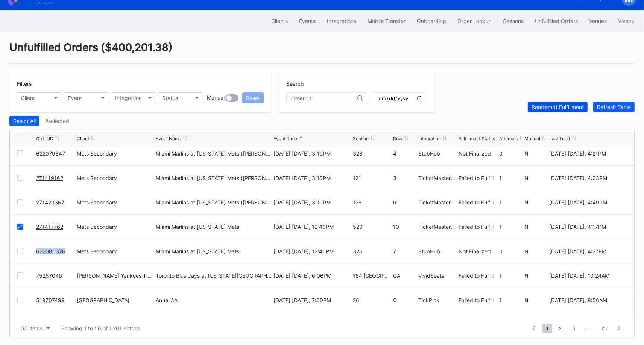 The height and width of the screenshot is (345, 644). I want to click on div: Vivenu, so click(626, 21).